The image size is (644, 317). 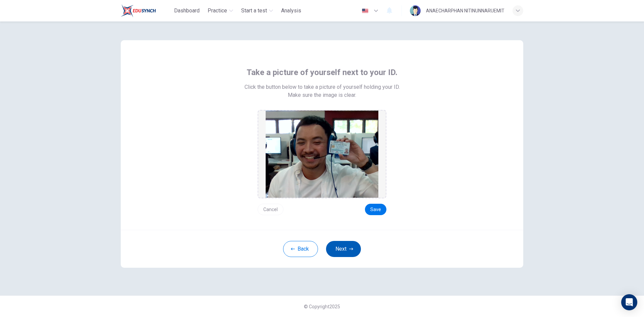 I want to click on span: Dashboard, so click(x=187, y=11).